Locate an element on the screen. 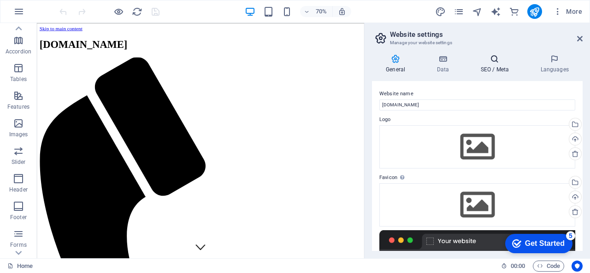 This screenshot has width=590, height=273. span: 00 00 is located at coordinates (518, 267).